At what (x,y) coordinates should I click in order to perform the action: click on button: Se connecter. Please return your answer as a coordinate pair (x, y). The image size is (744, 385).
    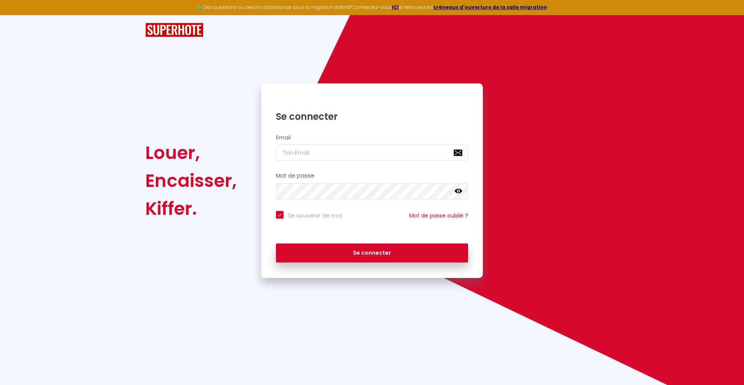
    Looking at the image, I should click on (372, 253).